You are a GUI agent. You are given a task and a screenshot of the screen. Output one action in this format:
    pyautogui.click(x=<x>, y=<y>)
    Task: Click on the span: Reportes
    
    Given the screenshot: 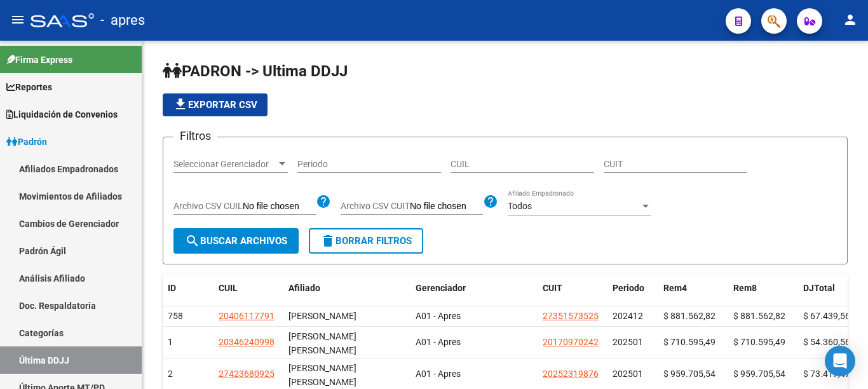 What is the action you would take?
    pyautogui.click(x=30, y=87)
    